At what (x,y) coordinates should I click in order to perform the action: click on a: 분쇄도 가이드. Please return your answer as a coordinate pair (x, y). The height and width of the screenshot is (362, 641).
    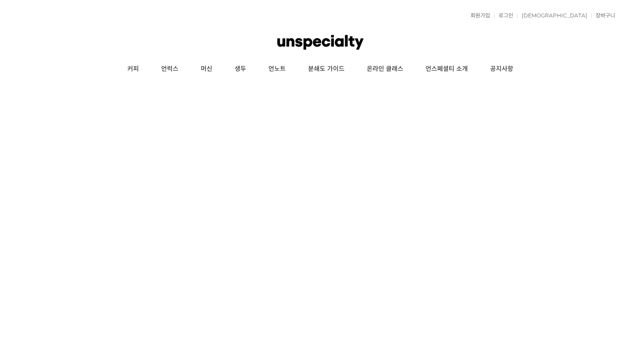
    Looking at the image, I should click on (326, 69).